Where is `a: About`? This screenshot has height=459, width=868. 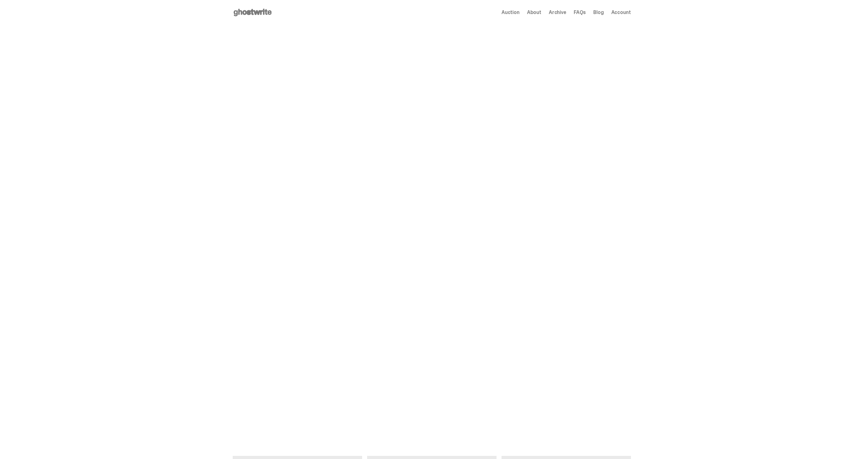 a: About is located at coordinates (534, 12).